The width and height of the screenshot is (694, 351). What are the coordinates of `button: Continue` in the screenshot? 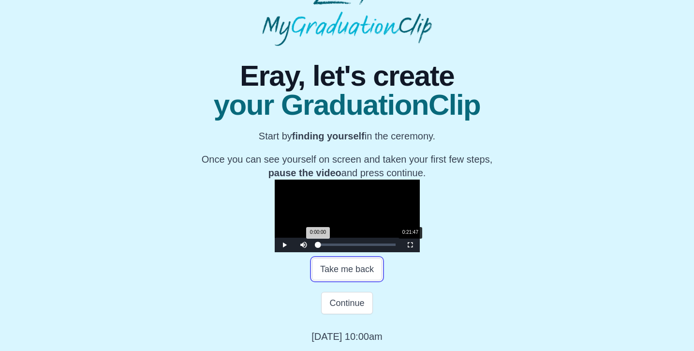 It's located at (347, 303).